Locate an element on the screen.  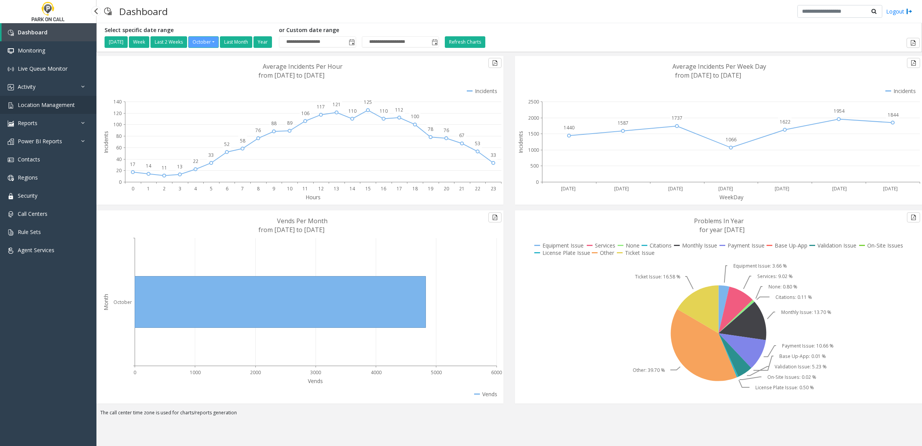
h5: or Custom date range is located at coordinates (359, 30).